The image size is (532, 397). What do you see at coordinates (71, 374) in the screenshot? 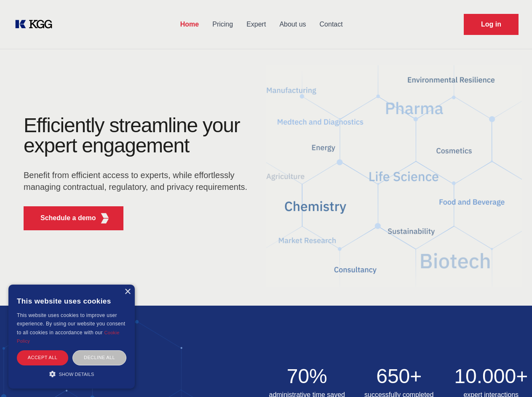
I see `div: Show details` at bounding box center [71, 374].